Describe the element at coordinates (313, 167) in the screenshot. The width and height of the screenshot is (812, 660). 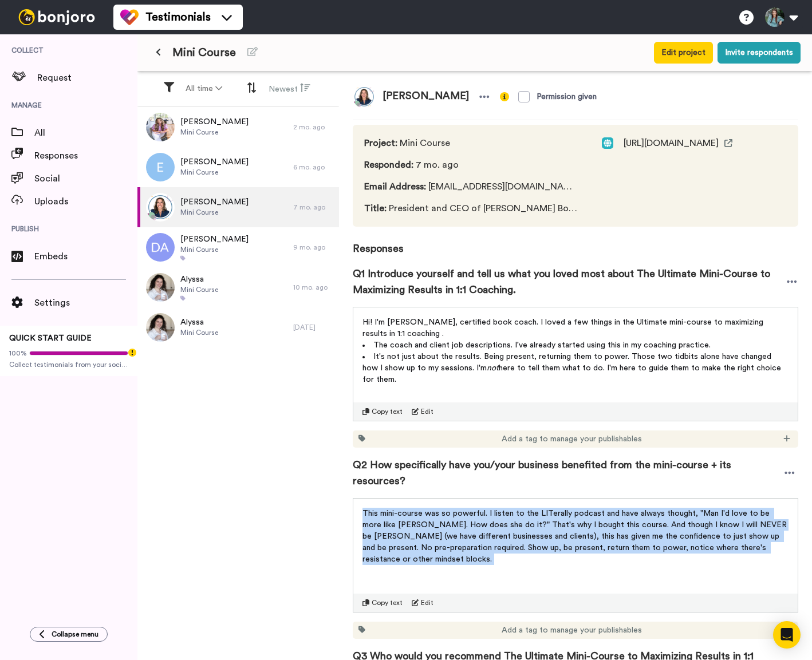
I see `div: 6 mo. ago` at that location.